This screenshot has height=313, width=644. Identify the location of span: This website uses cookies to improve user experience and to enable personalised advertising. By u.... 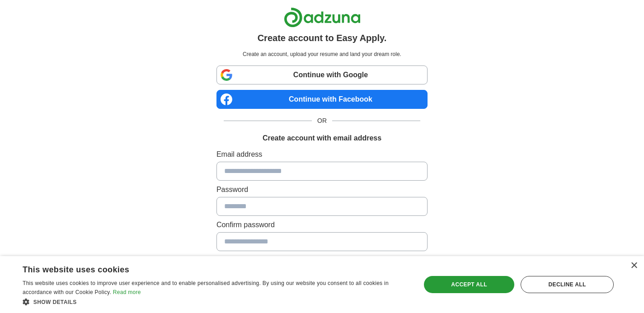
(206, 287).